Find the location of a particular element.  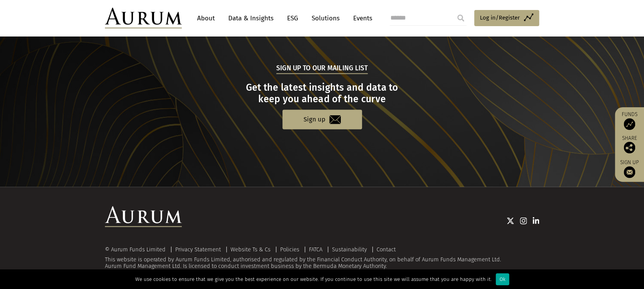

h5: Sign up to our mailing list is located at coordinates (322, 69).